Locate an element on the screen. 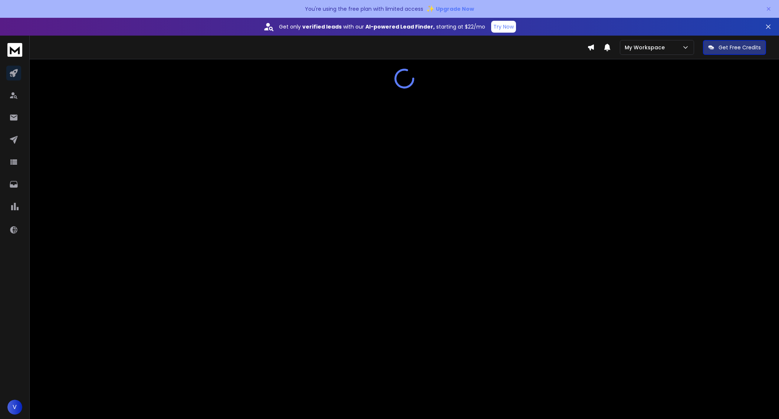 This screenshot has width=779, height=419. button: Try Now is located at coordinates (503, 27).